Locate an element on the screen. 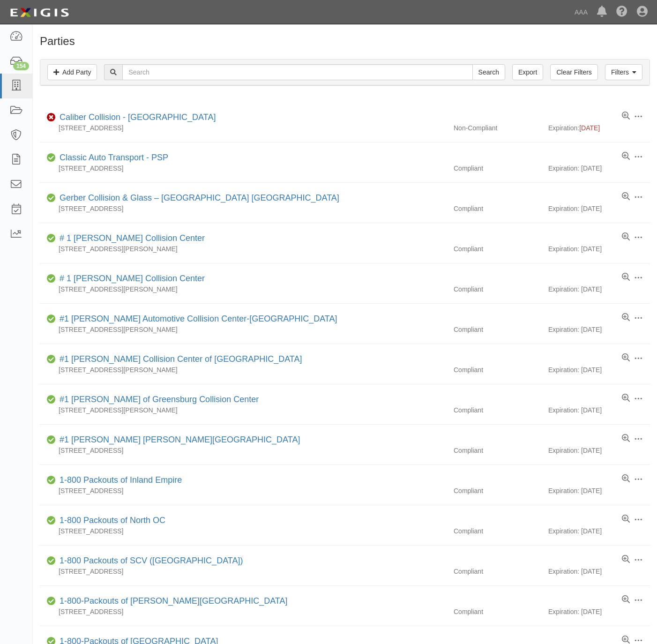 Image resolution: width=657 pixels, height=644 pixels. h1: Parties is located at coordinates (345, 41).